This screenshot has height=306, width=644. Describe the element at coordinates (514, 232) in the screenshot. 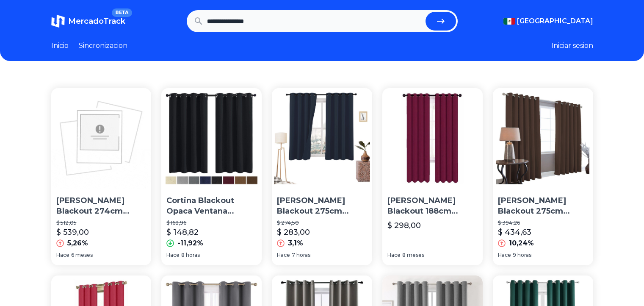

I see `p: $ 434,63` at that location.